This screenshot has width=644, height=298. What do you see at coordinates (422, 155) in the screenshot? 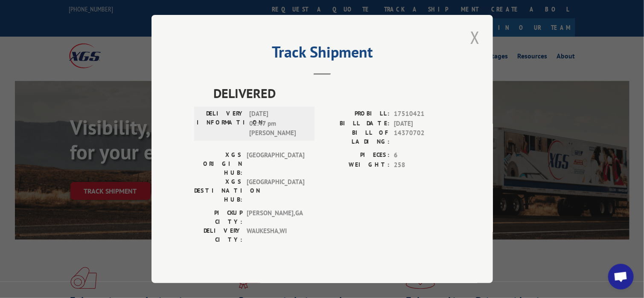
I see `span: 6` at bounding box center [422, 155].